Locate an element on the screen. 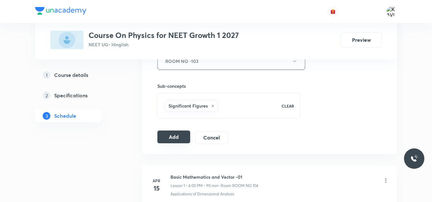 Image resolution: width=432 pixels, height=202 pixels. button: avatar is located at coordinates (333, 11).